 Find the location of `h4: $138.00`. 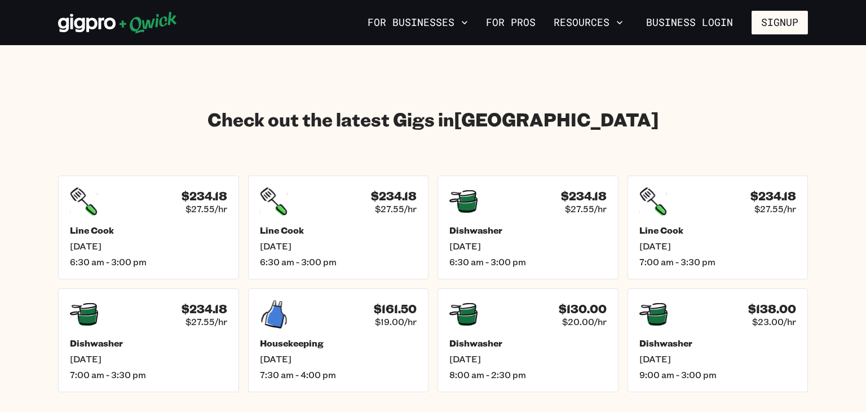

h4: $138.00 is located at coordinates (772, 309).